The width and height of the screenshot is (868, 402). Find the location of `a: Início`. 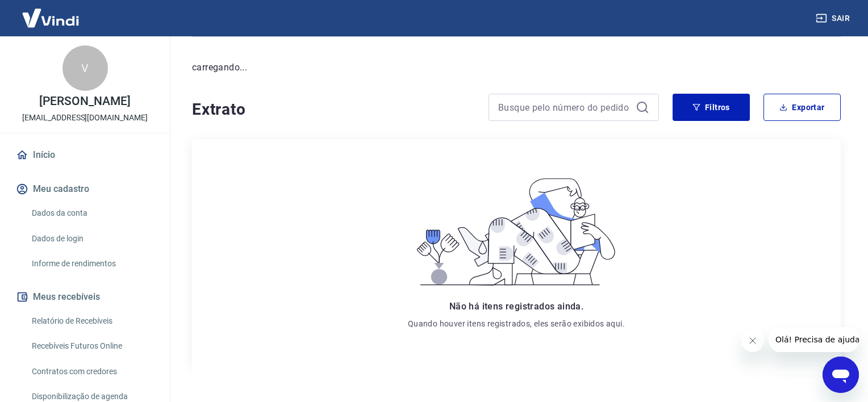

a: Início is located at coordinates (85, 155).